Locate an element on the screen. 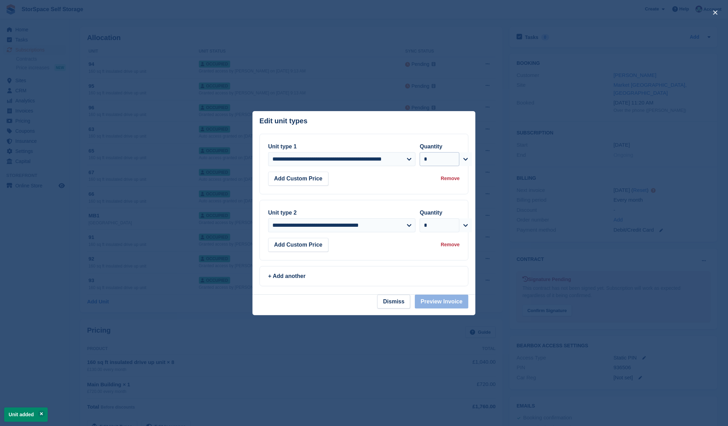 Image resolution: width=728 pixels, height=426 pixels. button: Dismiss is located at coordinates (393, 301).